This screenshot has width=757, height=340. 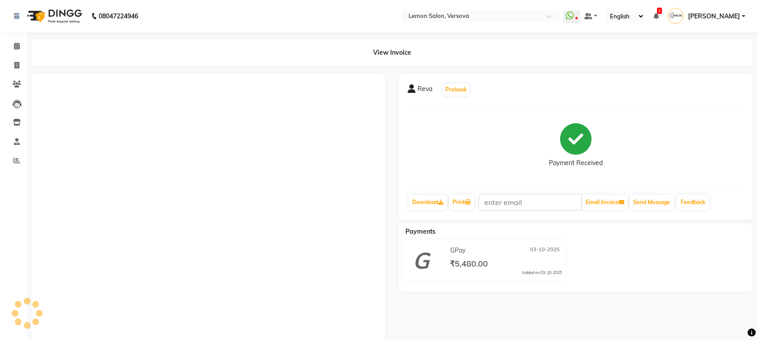 What do you see at coordinates (652, 202) in the screenshot?
I see `button: Send Message` at bounding box center [652, 202].